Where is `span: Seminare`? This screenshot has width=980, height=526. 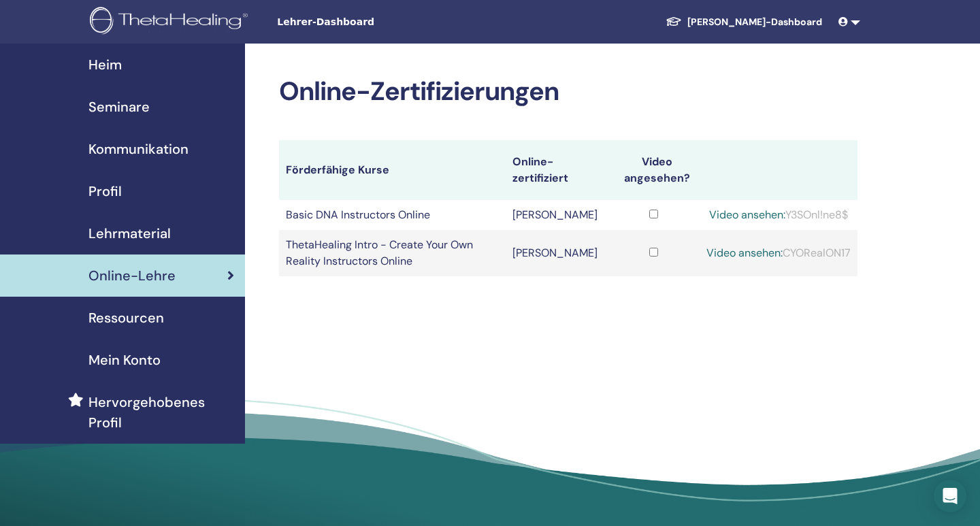
span: Seminare is located at coordinates (119, 107).